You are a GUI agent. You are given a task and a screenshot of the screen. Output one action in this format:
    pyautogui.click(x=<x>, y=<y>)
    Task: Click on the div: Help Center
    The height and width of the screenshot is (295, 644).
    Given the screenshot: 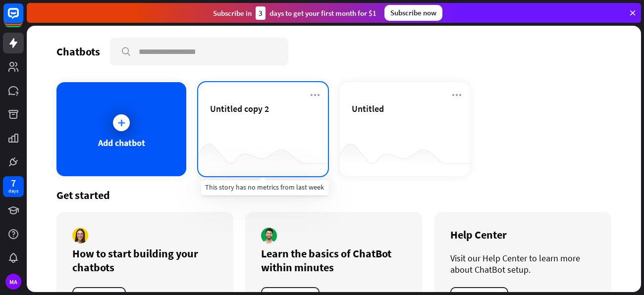 What is the action you would take?
    pyautogui.click(x=523, y=235)
    